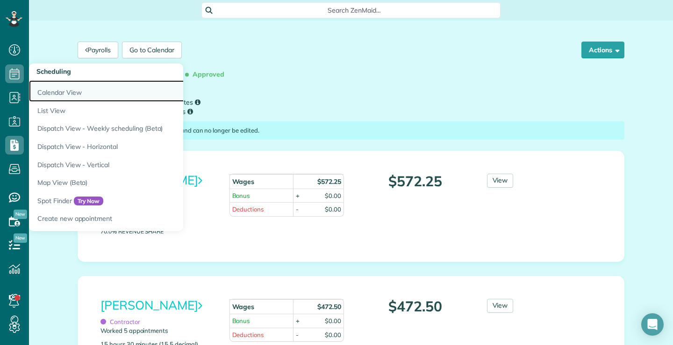 Image resolution: width=673 pixels, height=345 pixels. What do you see at coordinates (146, 128) in the screenshot?
I see `a: Dispatch View - Weekly scheduling (Beta)` at bounding box center [146, 128].